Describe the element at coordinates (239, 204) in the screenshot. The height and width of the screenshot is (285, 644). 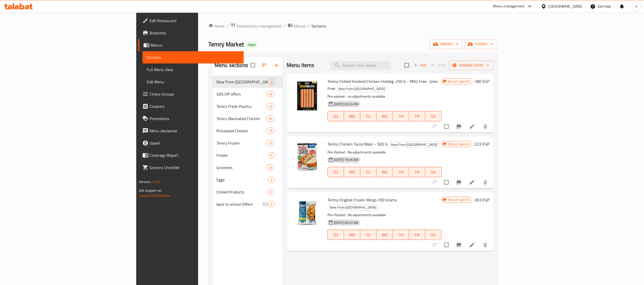
I see `span: back to school Offers` at that location.